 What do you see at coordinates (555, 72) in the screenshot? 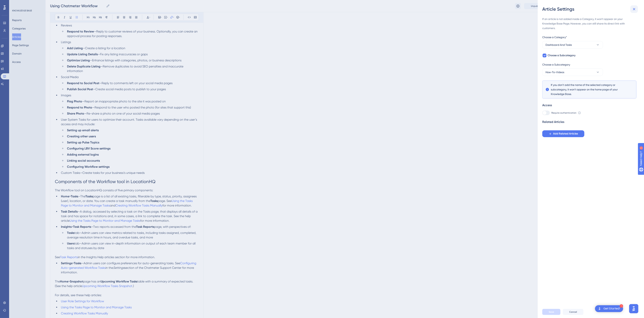
I see `span: How-To-Videos` at bounding box center [555, 72].